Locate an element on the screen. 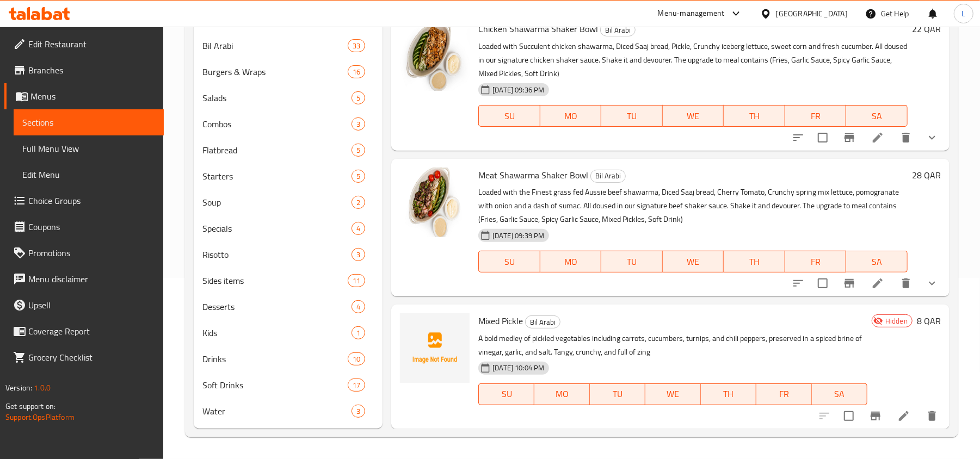 Image resolution: width=980 pixels, height=459 pixels. span: Upsell is located at coordinates (91, 305).